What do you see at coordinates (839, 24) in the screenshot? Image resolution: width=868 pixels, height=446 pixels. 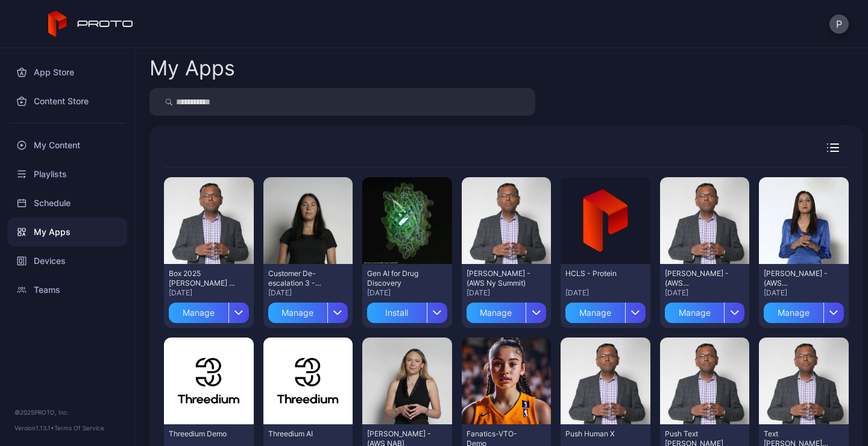 I see `button: P` at bounding box center [839, 24].